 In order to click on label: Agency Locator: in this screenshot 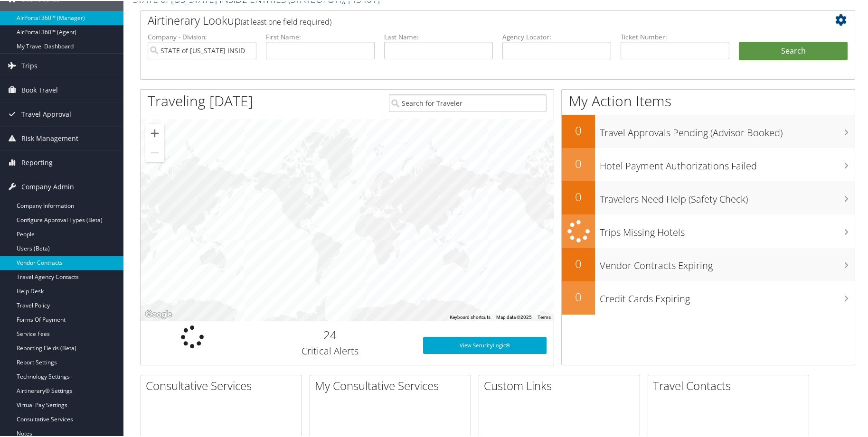, I will do `click(557, 36)`.